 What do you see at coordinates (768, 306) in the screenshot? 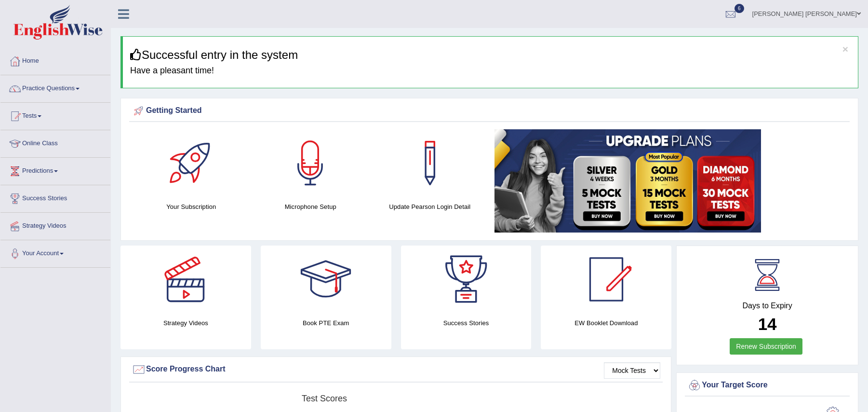
I see `h4: Days to Expiry` at bounding box center [768, 306].